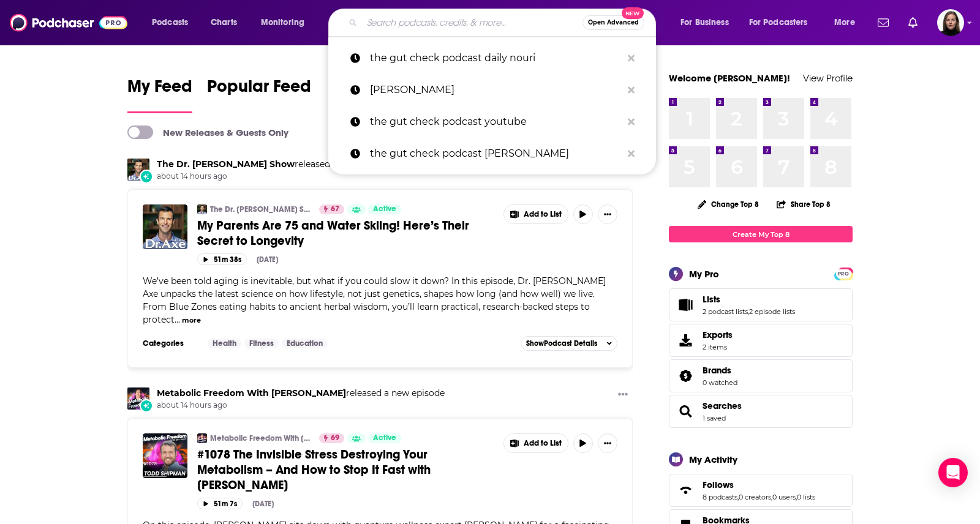  I want to click on span: Lists, so click(760, 305).